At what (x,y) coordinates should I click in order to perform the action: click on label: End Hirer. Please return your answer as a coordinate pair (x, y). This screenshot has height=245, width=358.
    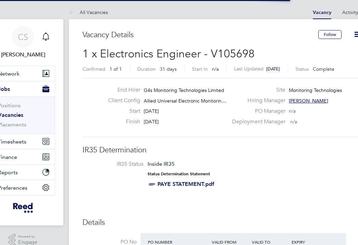
    Looking at the image, I should click on (122, 90).